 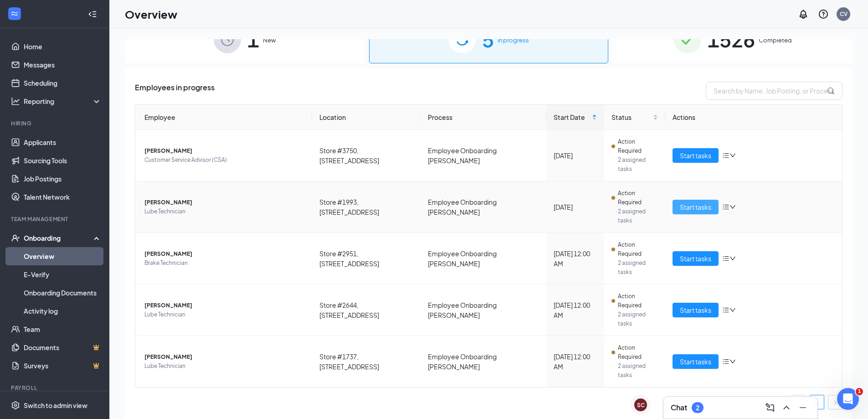 What do you see at coordinates (803, 408) in the screenshot?
I see `button: Minimize` at bounding box center [803, 408].